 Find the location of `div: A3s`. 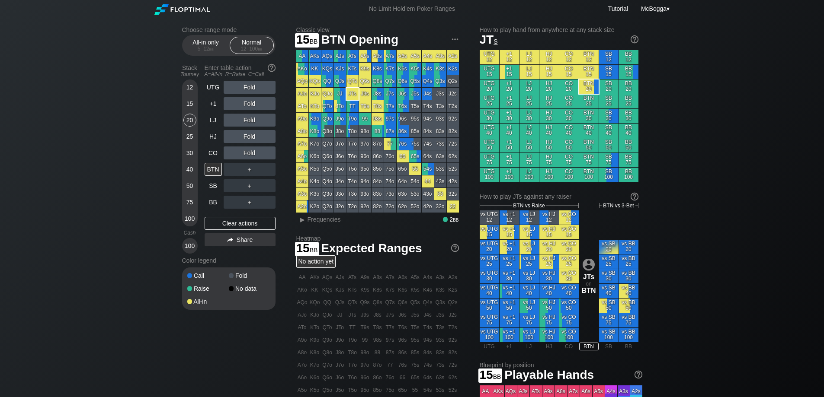

div: A3s is located at coordinates (440, 56).